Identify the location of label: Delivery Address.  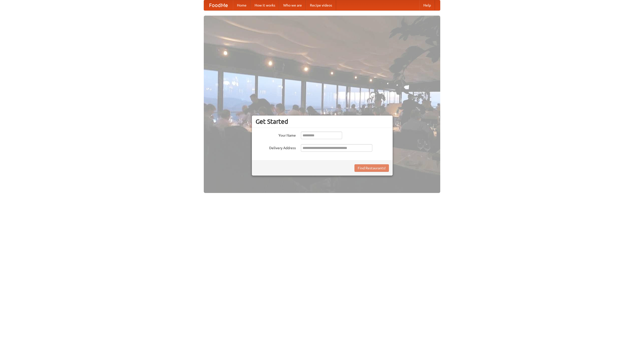
(276, 147).